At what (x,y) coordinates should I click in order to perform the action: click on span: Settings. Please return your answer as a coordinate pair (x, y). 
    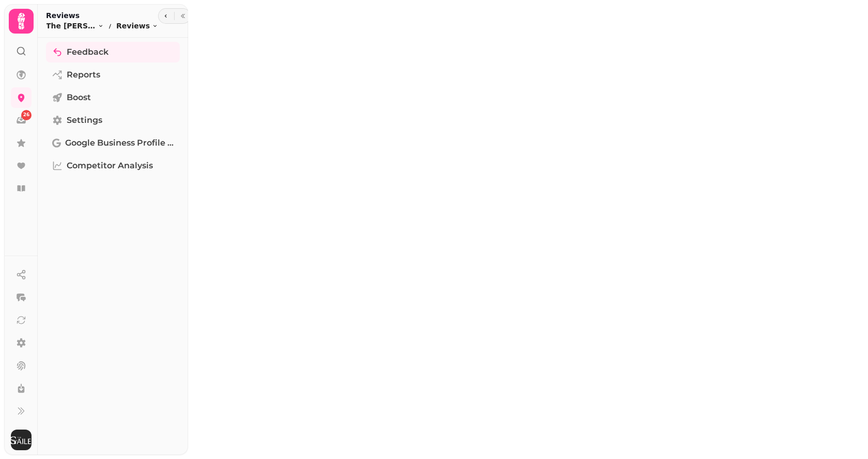
    Looking at the image, I should click on (84, 120).